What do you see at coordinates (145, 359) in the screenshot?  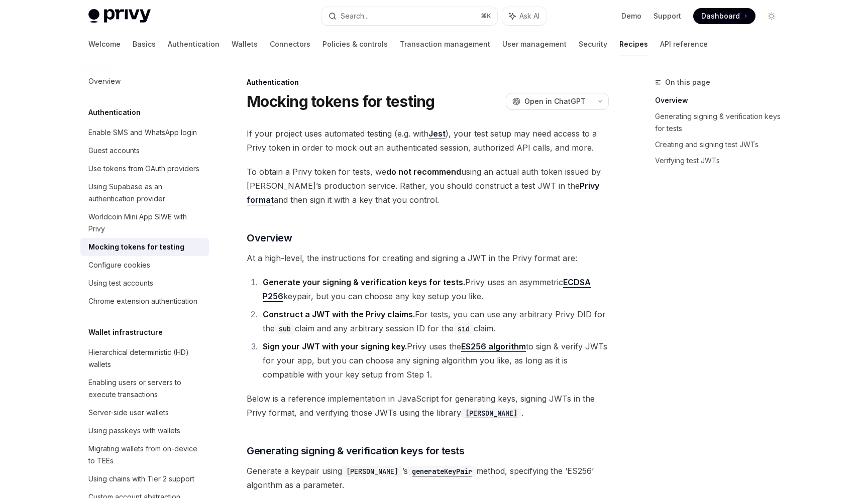 I see `div: Hierarchical deterministic (HD) wallets` at bounding box center [145, 359].